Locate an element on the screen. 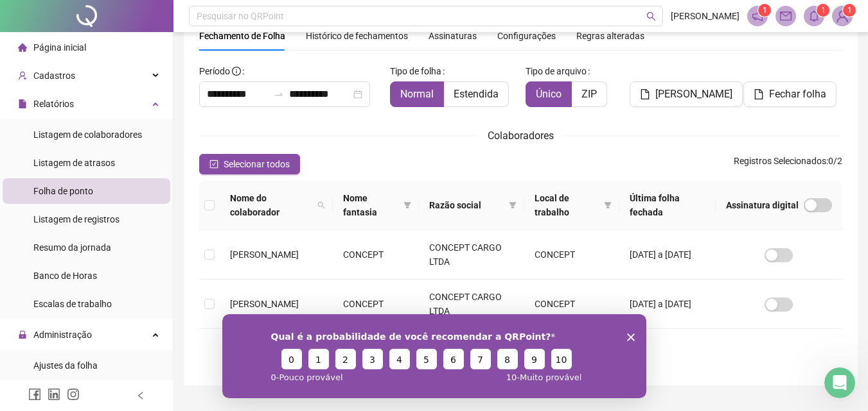 This screenshot has width=868, height=411. span: Registros Selecionados is located at coordinates (780, 161).